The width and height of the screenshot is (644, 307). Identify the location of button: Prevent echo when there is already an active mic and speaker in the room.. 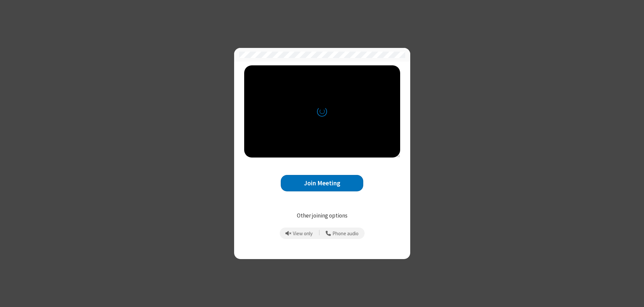
(299, 233).